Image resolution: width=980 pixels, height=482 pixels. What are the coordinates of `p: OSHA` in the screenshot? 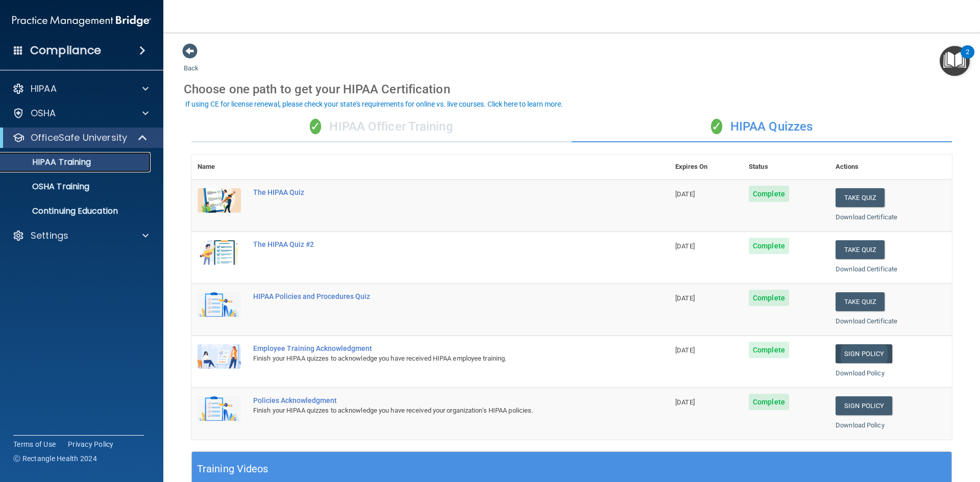 It's located at (44, 113).